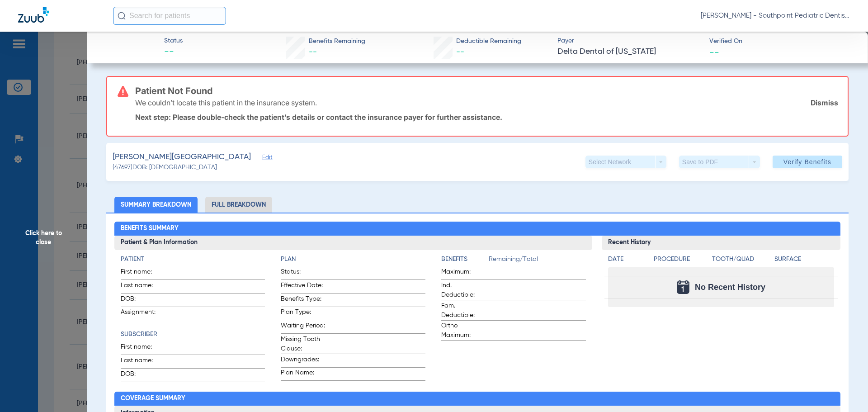  What do you see at coordinates (193, 259) in the screenshot?
I see `h4: Patient` at bounding box center [193, 259].